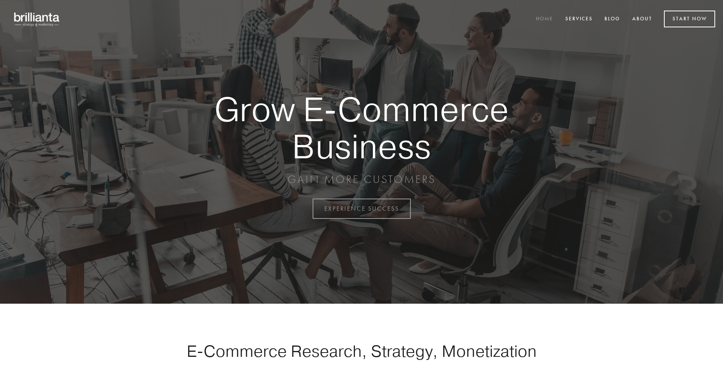 The width and height of the screenshot is (723, 367). I want to click on h1: E-Commerce Research, Strategy, Monetization, so click(361, 351).